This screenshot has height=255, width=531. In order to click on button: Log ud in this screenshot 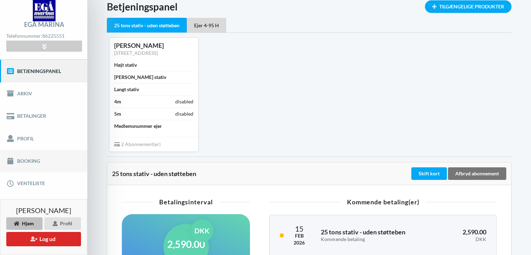, I will do `click(44, 239)`.